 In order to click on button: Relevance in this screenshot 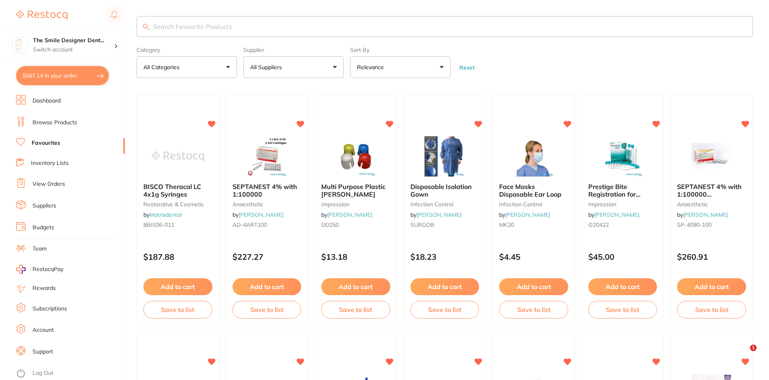, I will do `click(401, 67)`.